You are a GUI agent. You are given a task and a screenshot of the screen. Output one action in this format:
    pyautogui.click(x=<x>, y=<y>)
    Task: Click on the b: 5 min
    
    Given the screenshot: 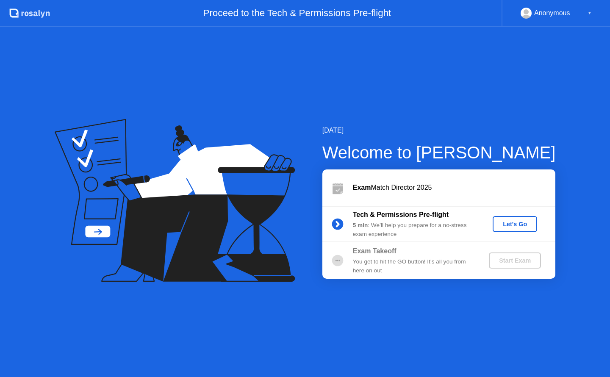 What is the action you would take?
    pyautogui.click(x=361, y=225)
    